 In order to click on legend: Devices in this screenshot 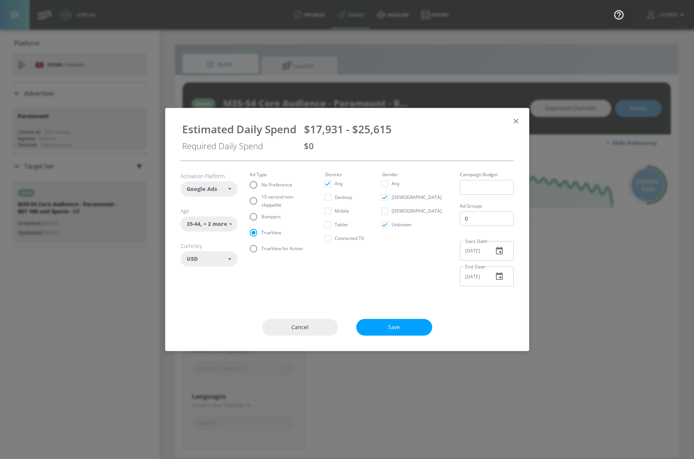, I will do `click(334, 175)`.